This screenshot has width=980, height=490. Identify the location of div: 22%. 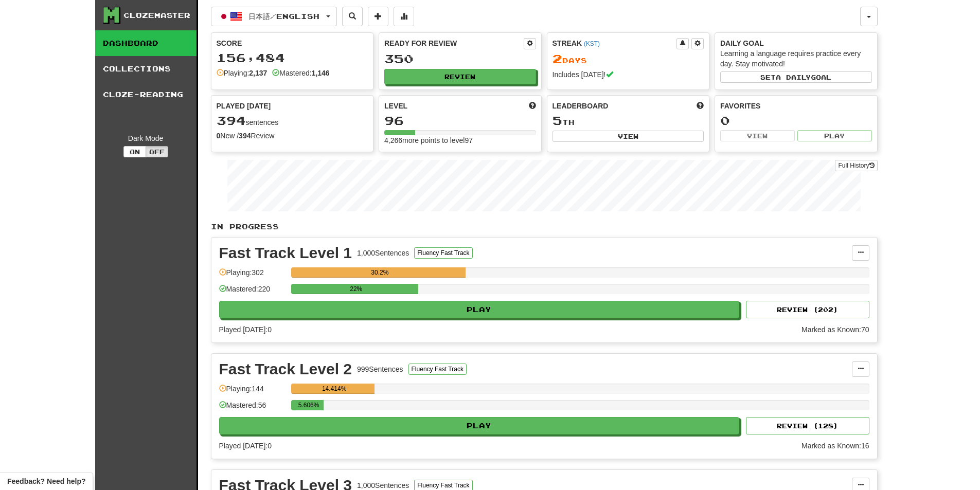
(356, 289).